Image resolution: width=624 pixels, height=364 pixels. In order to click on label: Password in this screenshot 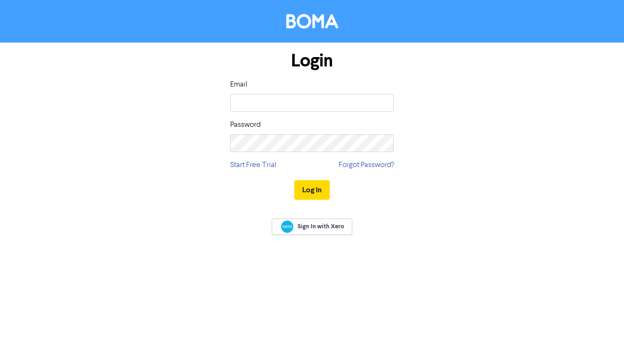, I will do `click(245, 125)`.